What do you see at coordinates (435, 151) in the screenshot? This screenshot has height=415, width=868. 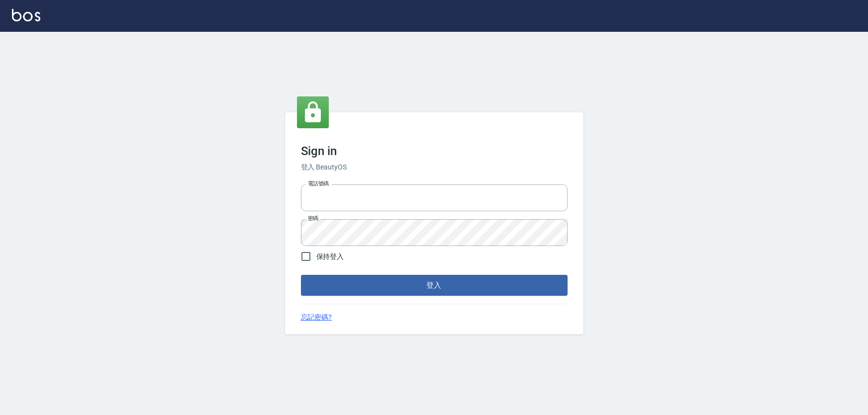 I see `h3: Sign in` at bounding box center [435, 151].